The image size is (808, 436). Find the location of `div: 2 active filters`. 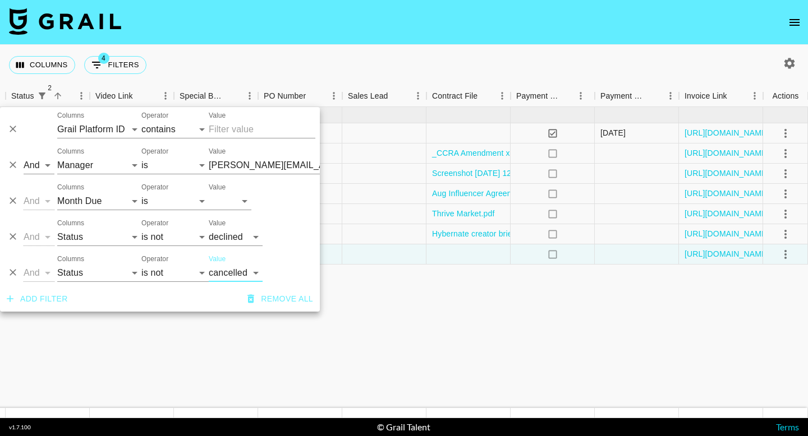

div: 2 active filters is located at coordinates (42, 96).